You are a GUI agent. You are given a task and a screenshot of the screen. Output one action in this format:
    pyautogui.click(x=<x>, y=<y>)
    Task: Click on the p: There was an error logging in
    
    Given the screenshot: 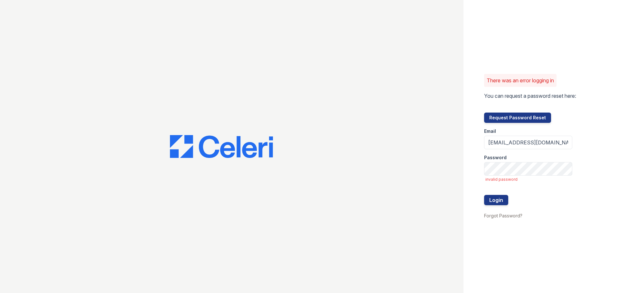 What is the action you would take?
    pyautogui.click(x=520, y=80)
    